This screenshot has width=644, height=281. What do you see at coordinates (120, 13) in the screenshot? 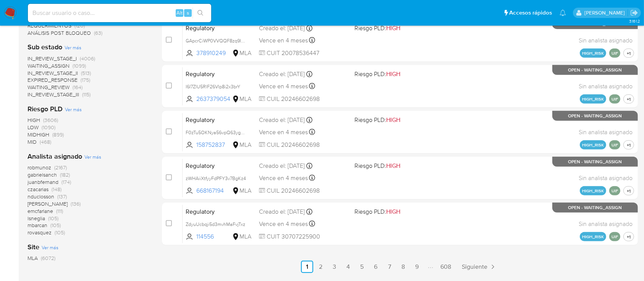
I see `input: Buscar usuario o caso...` at bounding box center [120, 13].